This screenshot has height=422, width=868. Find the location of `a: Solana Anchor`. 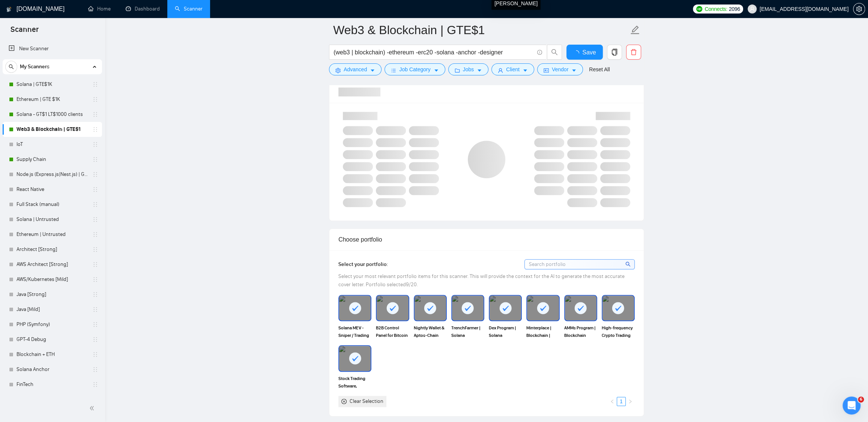

a: Solana Anchor is located at coordinates (52, 370).